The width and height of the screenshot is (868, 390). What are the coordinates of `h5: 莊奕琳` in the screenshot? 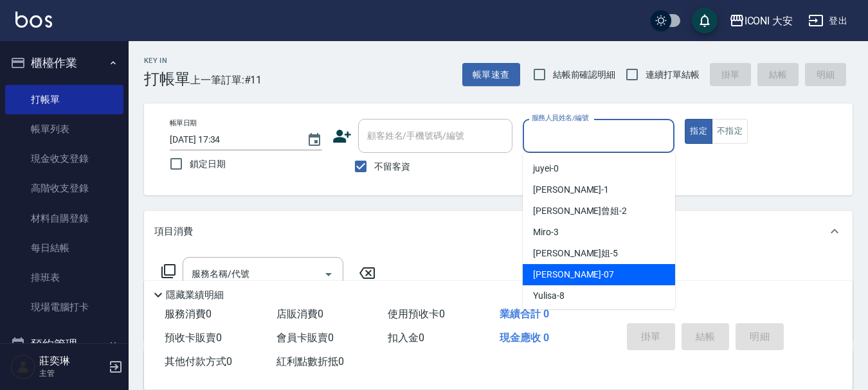 It's located at (72, 361).